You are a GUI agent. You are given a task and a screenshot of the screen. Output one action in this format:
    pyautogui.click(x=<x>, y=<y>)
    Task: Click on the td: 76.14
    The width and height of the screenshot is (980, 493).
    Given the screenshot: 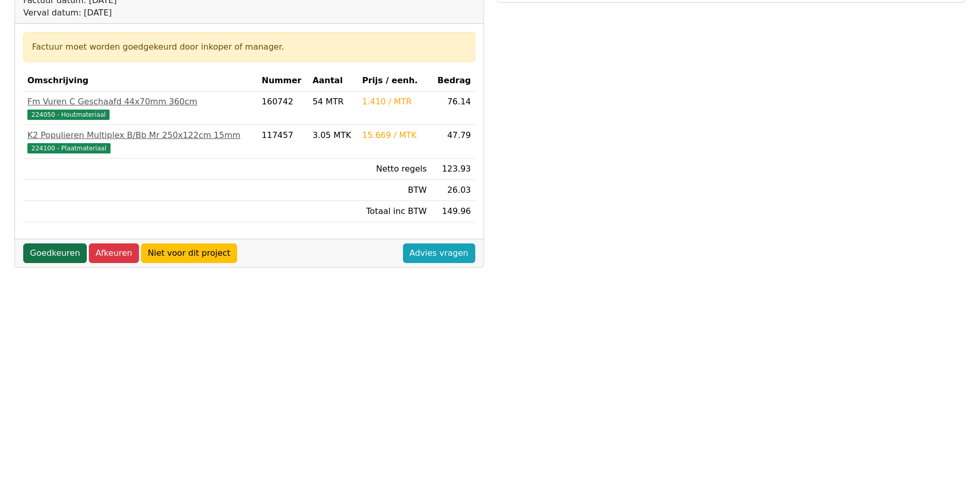 What is the action you would take?
    pyautogui.click(x=453, y=108)
    